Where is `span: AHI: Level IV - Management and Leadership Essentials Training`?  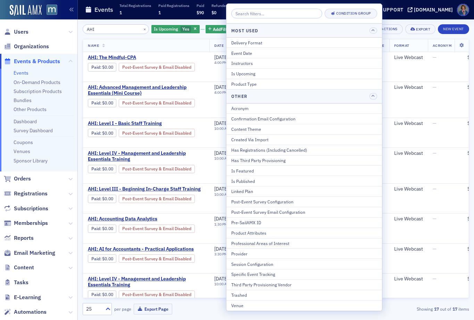
span: AHI: Level IV - Management and Leadership Essentials Training is located at coordinates (146, 282).